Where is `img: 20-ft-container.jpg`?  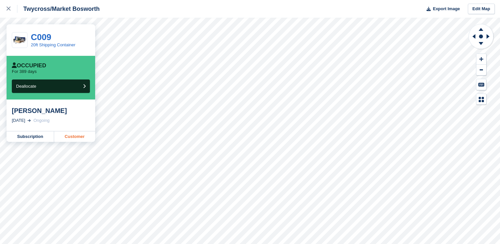
img: 20-ft-container.jpg is located at coordinates (20, 40).